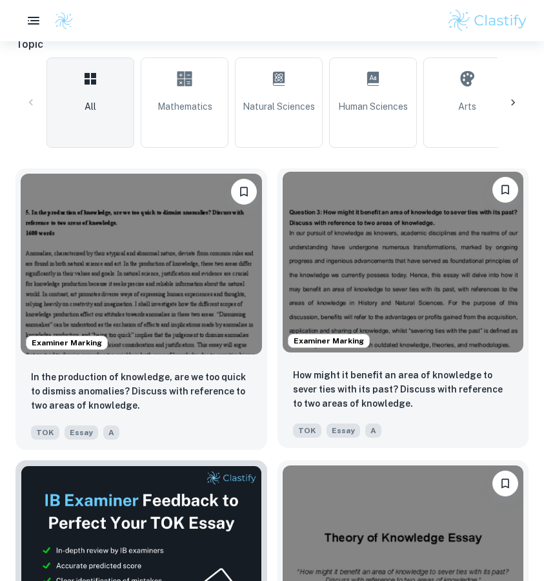 This screenshot has height=581, width=544. I want to click on a: Examiner MarkingPlease log in to bookmark exemplarsHow might it benefit an area of knowledge to s..., so click(403, 309).